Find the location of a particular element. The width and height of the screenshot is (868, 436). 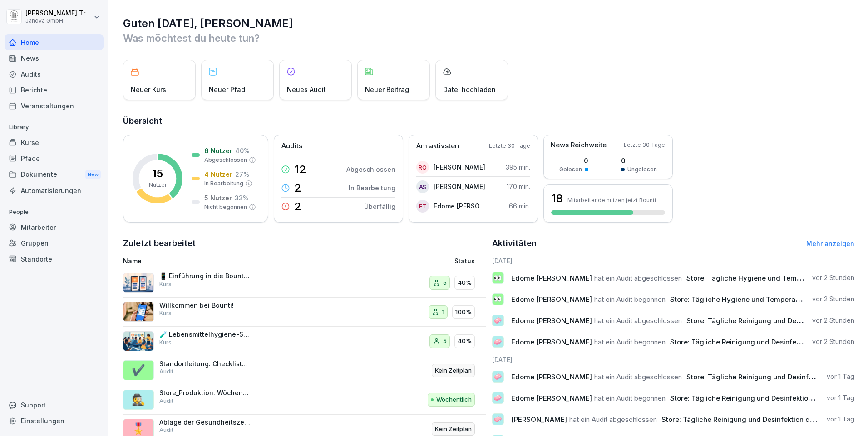

p: 33 % is located at coordinates (242, 198).